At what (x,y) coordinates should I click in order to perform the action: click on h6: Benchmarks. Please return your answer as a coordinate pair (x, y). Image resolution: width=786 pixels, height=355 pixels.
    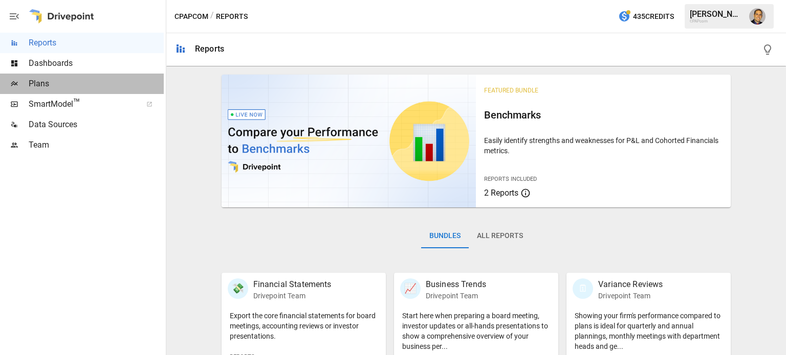
    Looking at the image, I should click on (603, 115).